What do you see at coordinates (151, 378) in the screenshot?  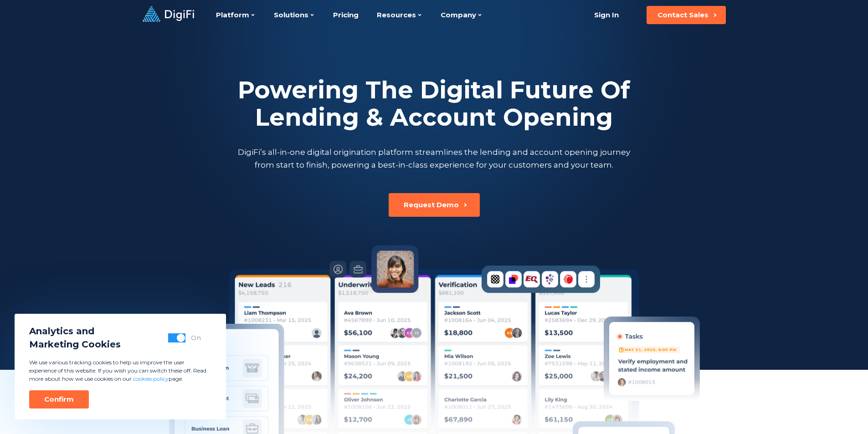 I see `a: cookies policy` at bounding box center [151, 378].